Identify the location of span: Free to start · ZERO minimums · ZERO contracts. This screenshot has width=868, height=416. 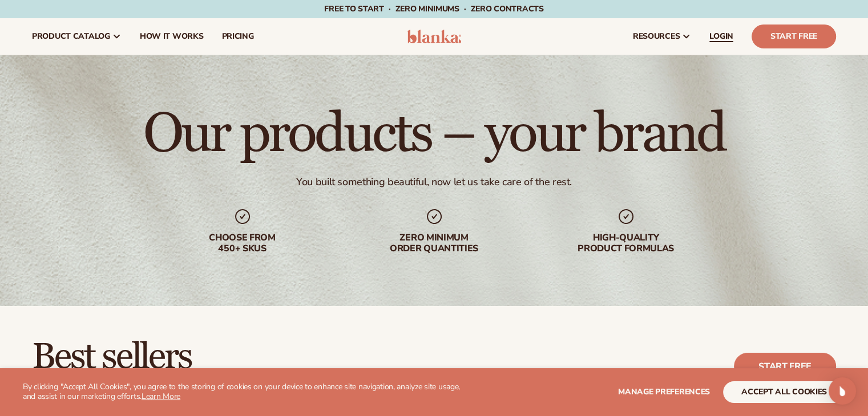
(433, 9).